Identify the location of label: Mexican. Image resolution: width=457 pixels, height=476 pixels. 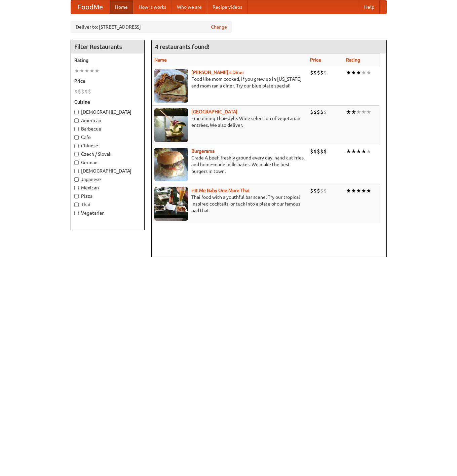
(108, 188).